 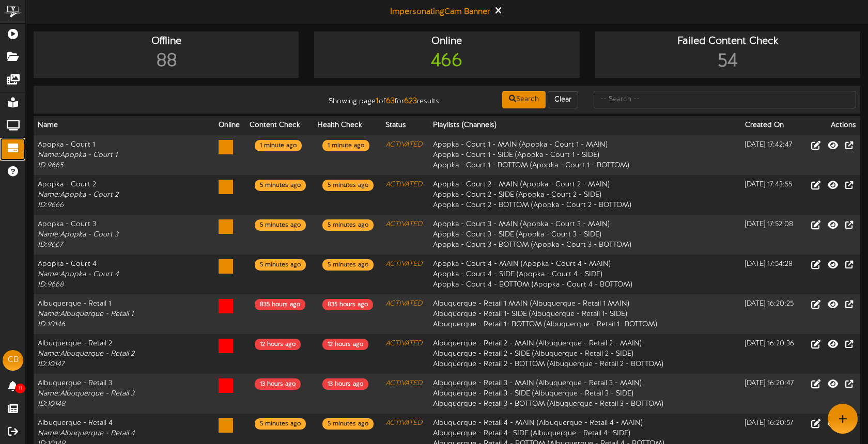 I want to click on td: Apopka - Court 2, so click(x=124, y=195).